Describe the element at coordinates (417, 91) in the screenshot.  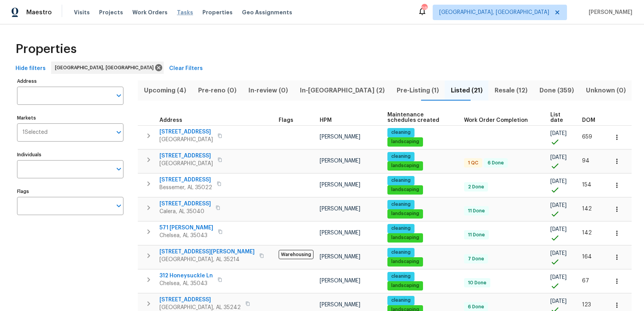
I see `span: Pre-Listing (1)` at that location.